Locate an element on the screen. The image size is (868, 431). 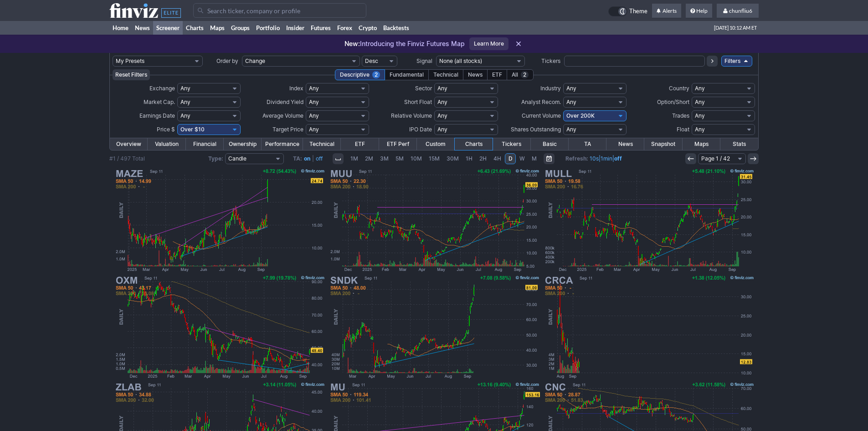
span: Option/Short is located at coordinates (673, 102).